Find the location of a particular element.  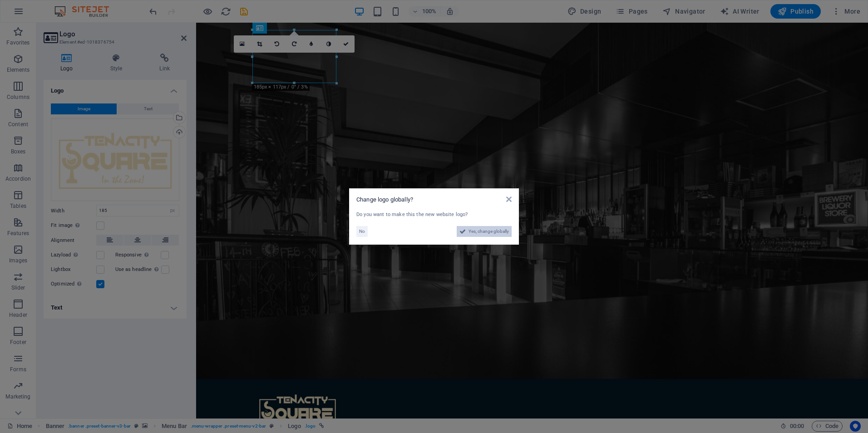

span: No is located at coordinates (362, 231).